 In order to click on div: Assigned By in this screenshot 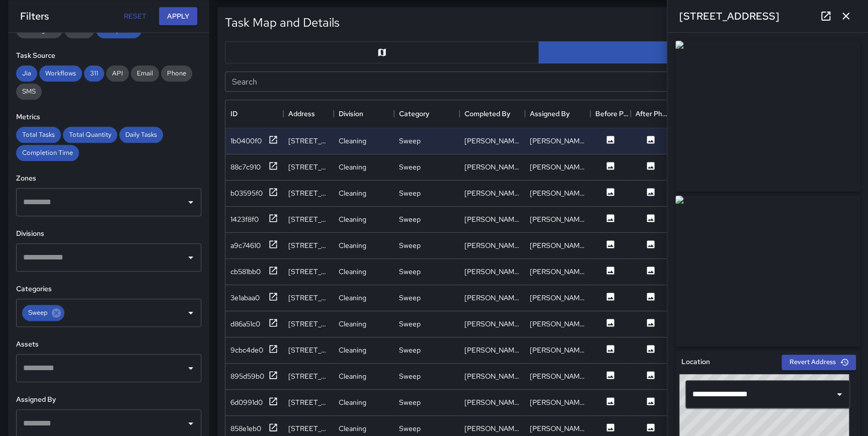, I will do `click(549, 114)`.